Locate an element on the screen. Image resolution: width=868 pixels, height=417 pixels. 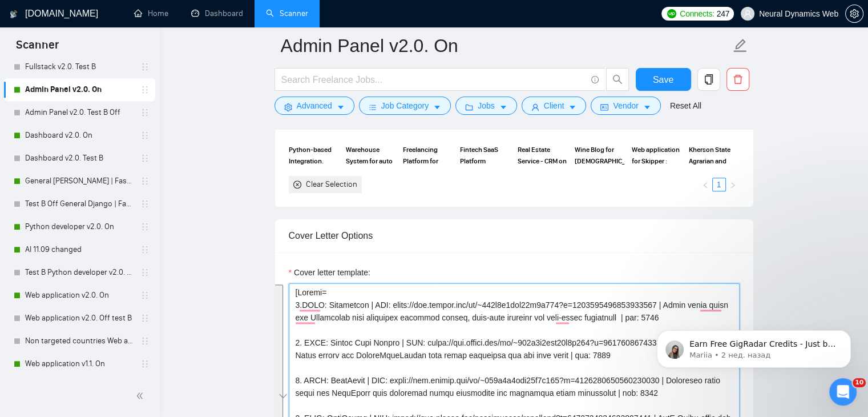
img: upwork-logo.png is located at coordinates (672, 14).